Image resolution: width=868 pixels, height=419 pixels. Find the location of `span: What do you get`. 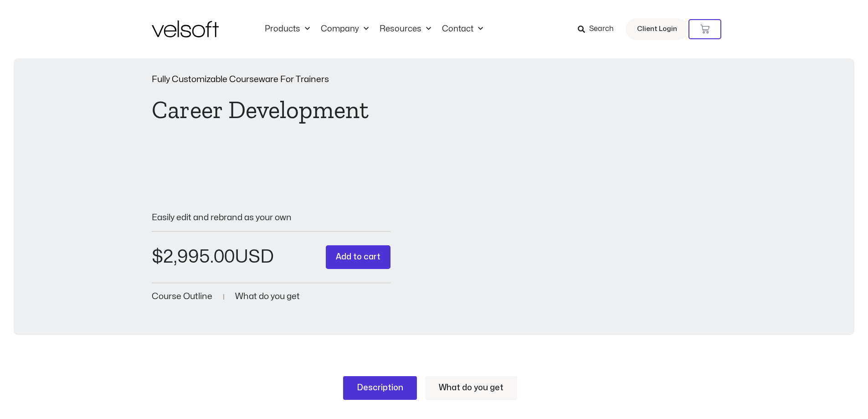

span: What do you get is located at coordinates (268, 296).